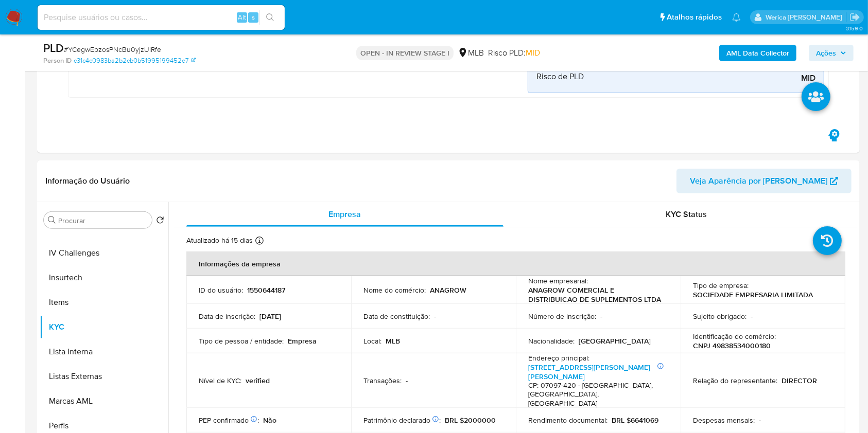 Image resolution: width=868 pixels, height=433 pixels. I want to click on input: Procurar, so click(103, 221).